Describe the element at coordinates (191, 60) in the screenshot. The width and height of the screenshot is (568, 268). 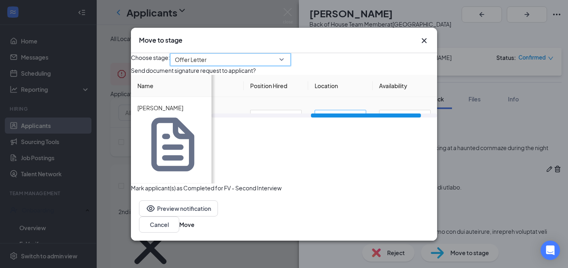
I see `span: Offer Letter` at that location.